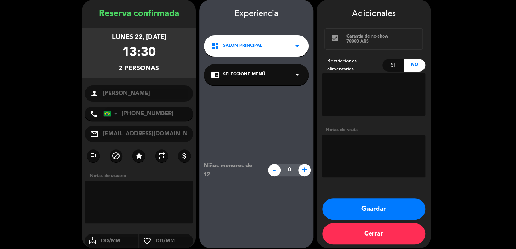 This screenshot has height=249, width=516. What do you see at coordinates (334, 38) in the screenshot?
I see `i: check_box` at bounding box center [334, 38].